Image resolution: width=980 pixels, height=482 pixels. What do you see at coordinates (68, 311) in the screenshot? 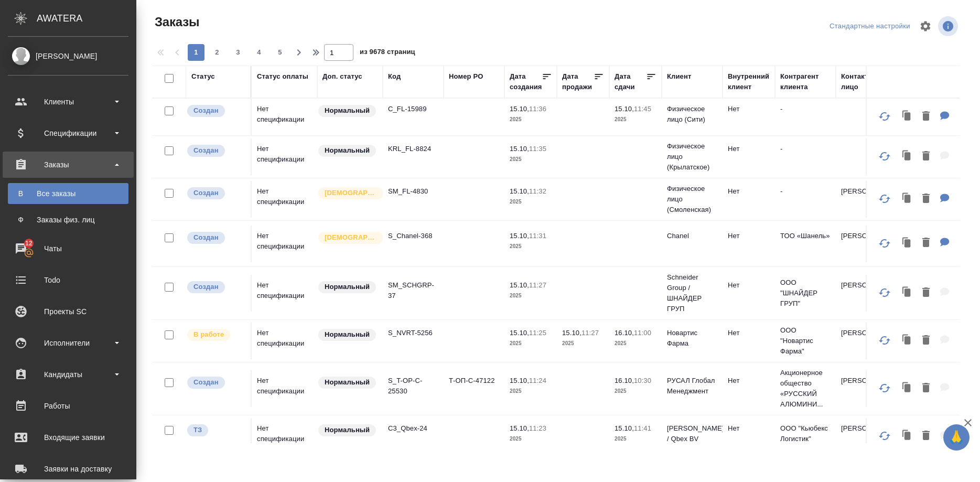
I see `a: Проекты SC` at bounding box center [68, 311].